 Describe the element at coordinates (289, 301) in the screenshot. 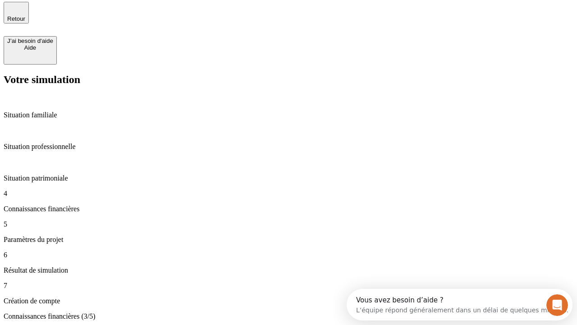

I see `p: Création de compte` at that location.